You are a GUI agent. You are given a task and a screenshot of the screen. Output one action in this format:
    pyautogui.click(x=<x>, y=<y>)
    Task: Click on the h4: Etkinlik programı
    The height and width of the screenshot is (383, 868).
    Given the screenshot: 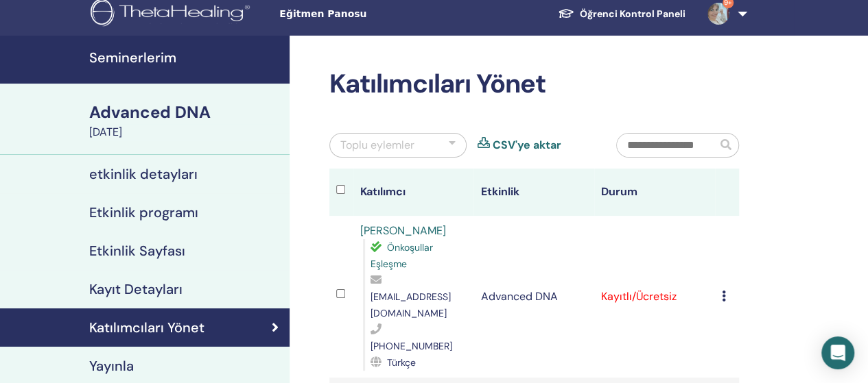 What is the action you would take?
    pyautogui.click(x=143, y=212)
    